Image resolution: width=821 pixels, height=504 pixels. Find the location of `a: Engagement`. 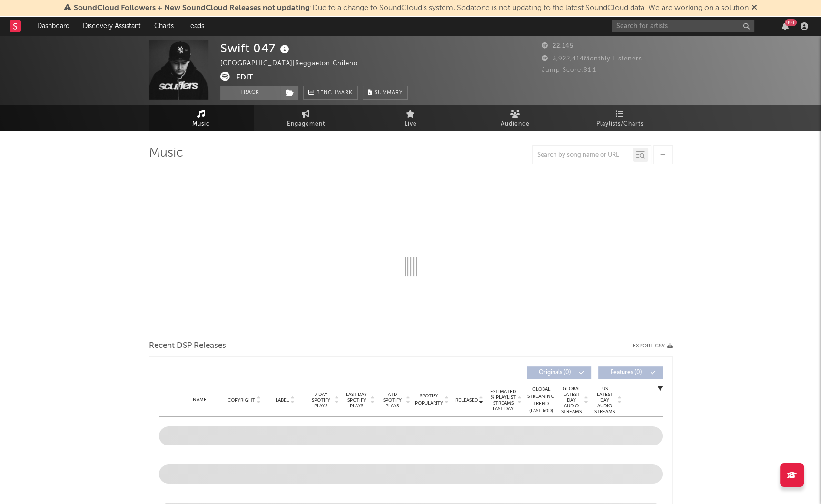

a: Engagement is located at coordinates (306, 117).